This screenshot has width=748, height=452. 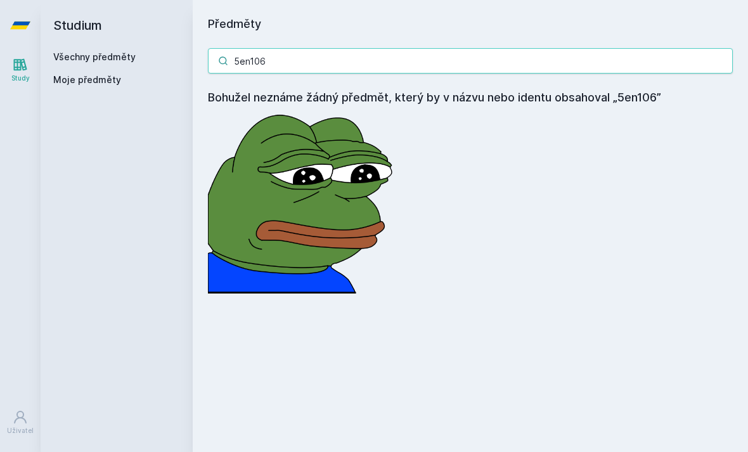 I want to click on div: Study, so click(x=20, y=78).